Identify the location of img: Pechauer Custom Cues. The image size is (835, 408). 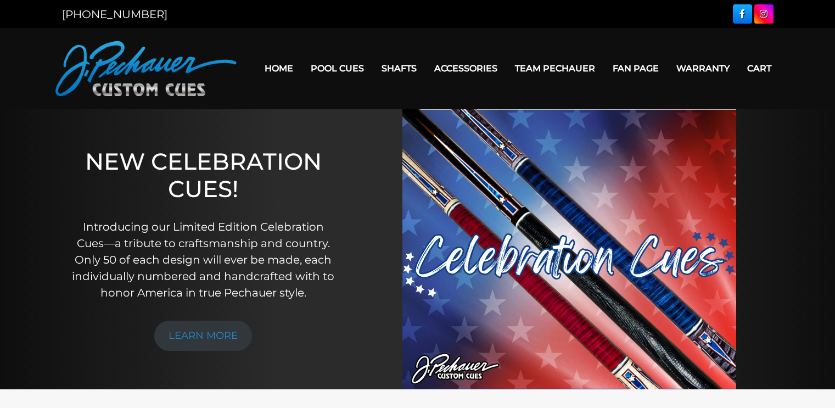
(146, 69).